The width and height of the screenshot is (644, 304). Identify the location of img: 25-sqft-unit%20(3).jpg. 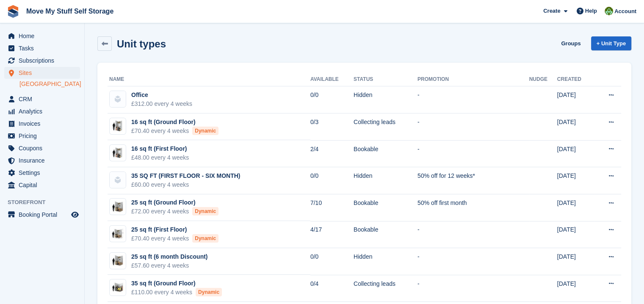
(118, 260).